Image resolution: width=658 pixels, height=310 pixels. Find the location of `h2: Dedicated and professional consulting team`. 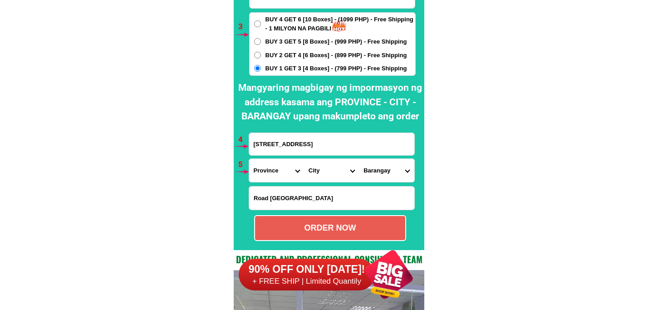

h2: Dedicated and professional consulting team is located at coordinates (329, 259).